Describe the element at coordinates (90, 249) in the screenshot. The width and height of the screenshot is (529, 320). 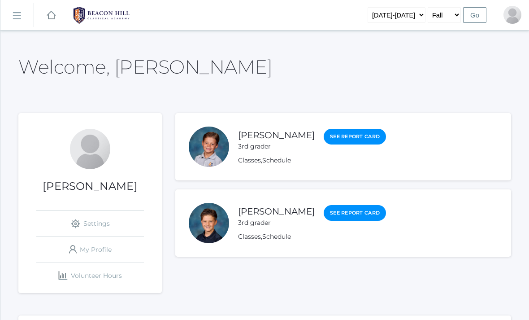
I see `a: My Profile` at that location.